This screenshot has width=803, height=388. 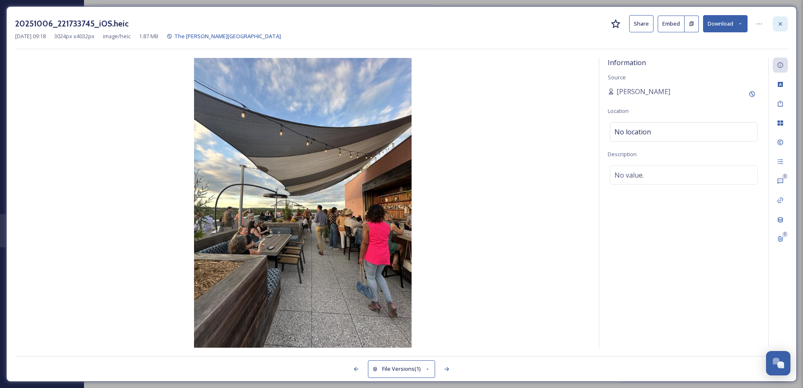 What do you see at coordinates (72, 24) in the screenshot?
I see `h3: 20251006_221733745_iOS.heic` at bounding box center [72, 24].